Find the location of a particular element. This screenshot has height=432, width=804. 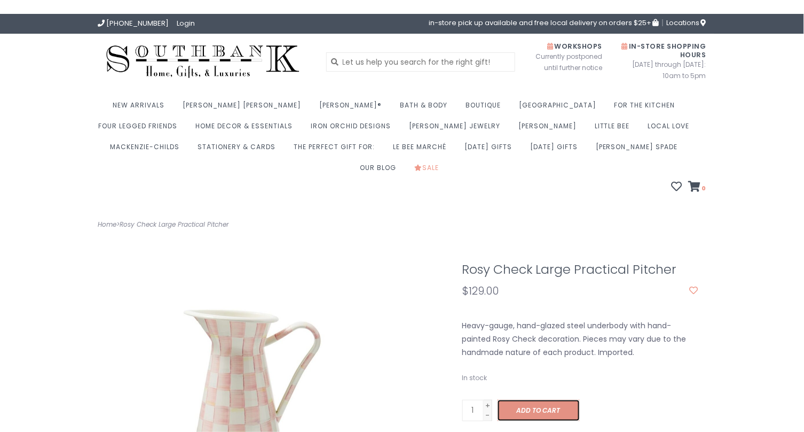

a: Boutique is located at coordinates (486, 108).